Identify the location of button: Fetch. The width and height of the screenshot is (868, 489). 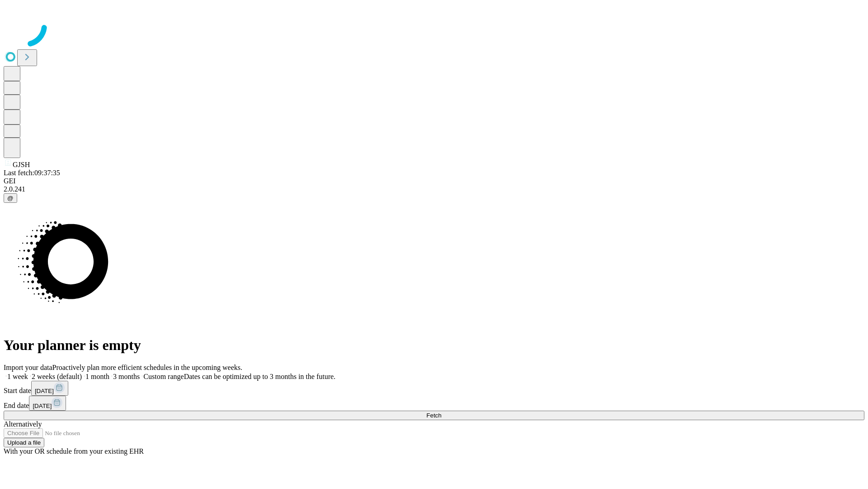
(434, 415).